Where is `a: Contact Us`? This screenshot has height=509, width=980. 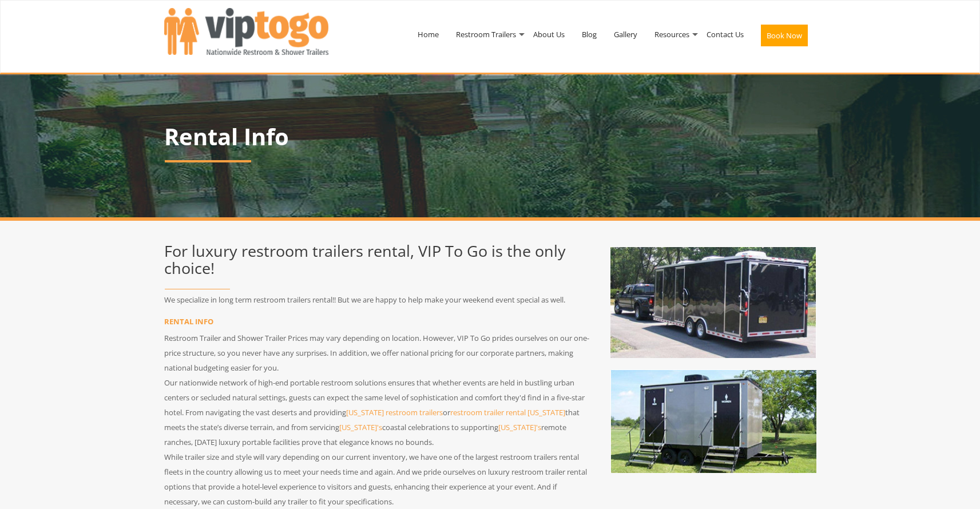
a: Contact Us is located at coordinates (725, 34).